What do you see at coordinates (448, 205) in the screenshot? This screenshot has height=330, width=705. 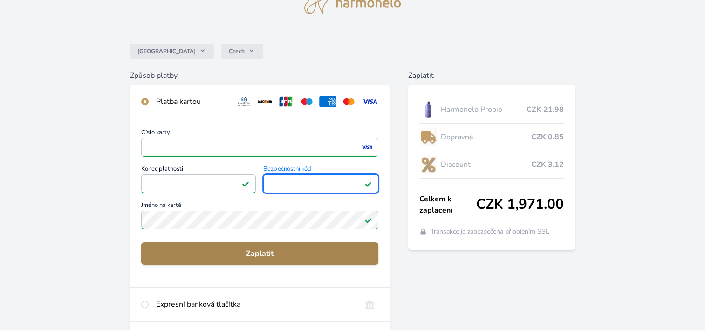 I see `span: Celkem k zaplacení` at bounding box center [448, 205].